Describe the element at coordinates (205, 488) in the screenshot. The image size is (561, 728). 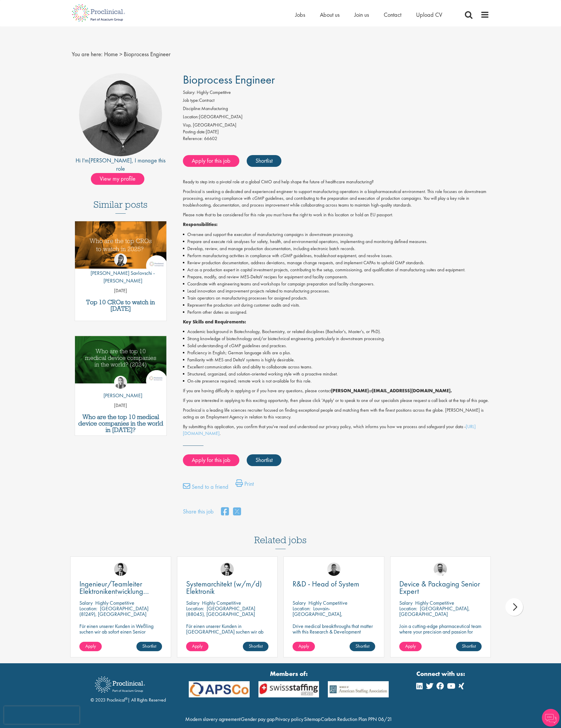
I see `a: Send to a friend` at that location.